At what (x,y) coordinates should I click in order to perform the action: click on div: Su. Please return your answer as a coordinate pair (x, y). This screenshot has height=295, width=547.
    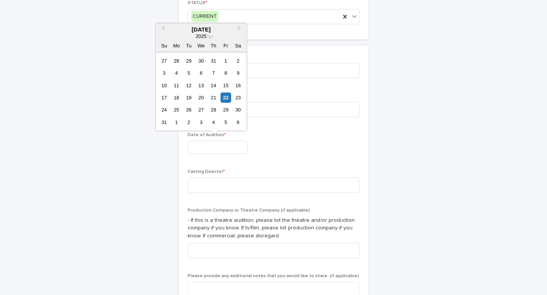
    Looking at the image, I should click on (164, 46).